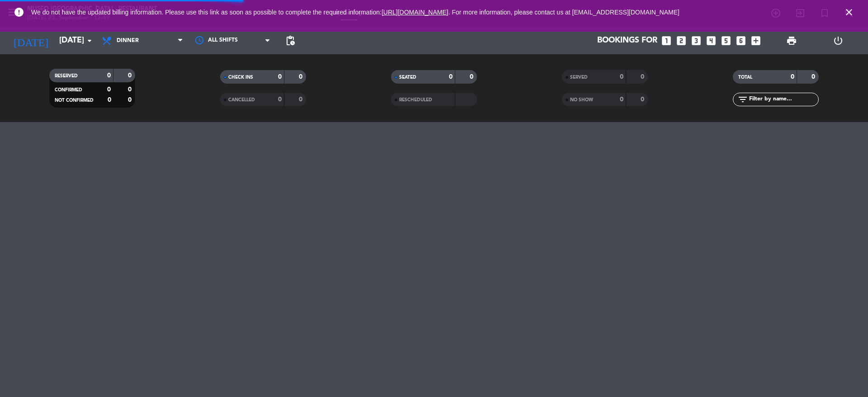  I want to click on span: CANCELLED, so click(241, 100).